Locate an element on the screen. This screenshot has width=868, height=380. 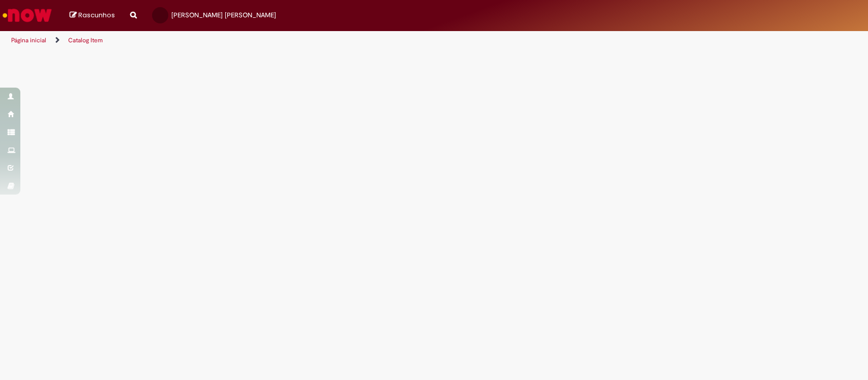
a: Rascunhos is located at coordinates (92, 15).